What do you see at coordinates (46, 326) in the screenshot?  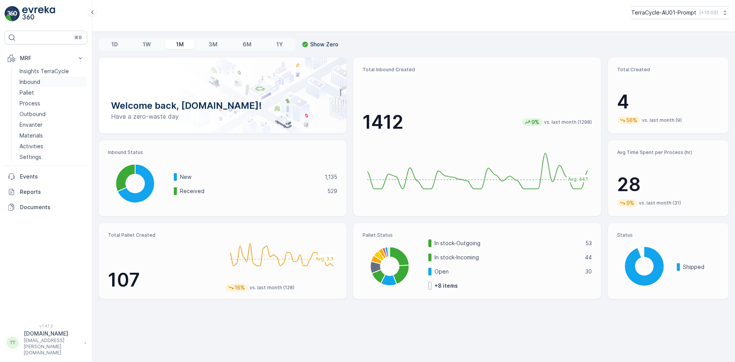 I see `span: v 1.47.3` at bounding box center [46, 326].